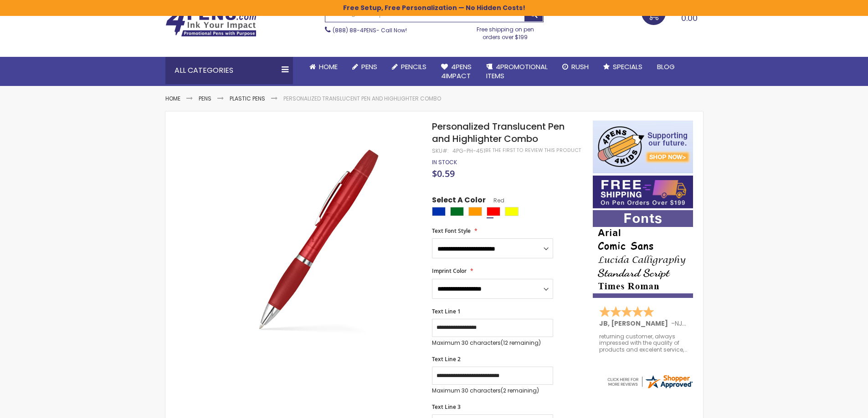 Image resolution: width=868 pixels, height=418 pixels. What do you see at coordinates (439, 212) in the screenshot?
I see `div: Blue` at bounding box center [439, 212].